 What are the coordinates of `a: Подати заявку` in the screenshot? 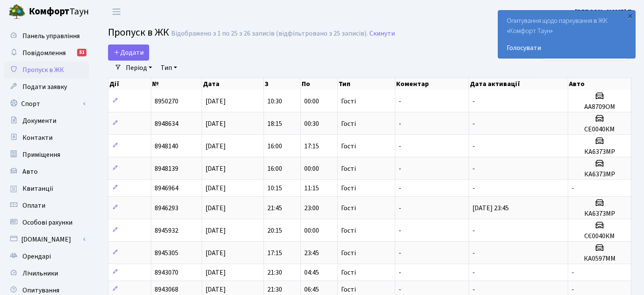 It's located at (46, 87).